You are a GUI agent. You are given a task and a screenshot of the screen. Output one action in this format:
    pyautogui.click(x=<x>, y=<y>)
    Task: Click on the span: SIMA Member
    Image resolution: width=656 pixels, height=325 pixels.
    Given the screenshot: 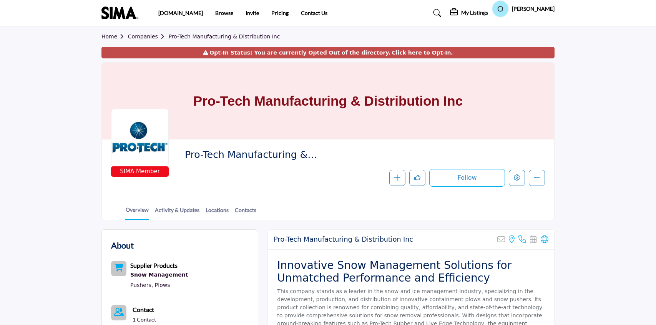 What is the action you would take?
    pyautogui.click(x=140, y=171)
    